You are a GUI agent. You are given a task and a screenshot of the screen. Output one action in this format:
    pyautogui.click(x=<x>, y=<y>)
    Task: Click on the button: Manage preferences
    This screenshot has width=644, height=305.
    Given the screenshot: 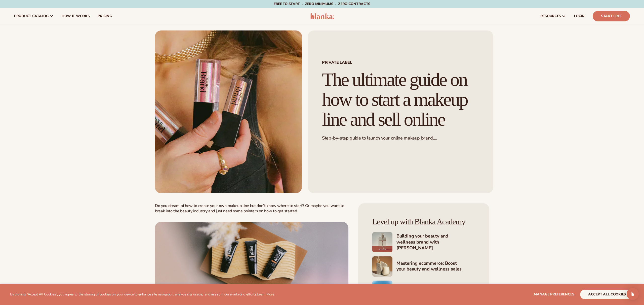 What is the action you would take?
    pyautogui.click(x=554, y=294)
    